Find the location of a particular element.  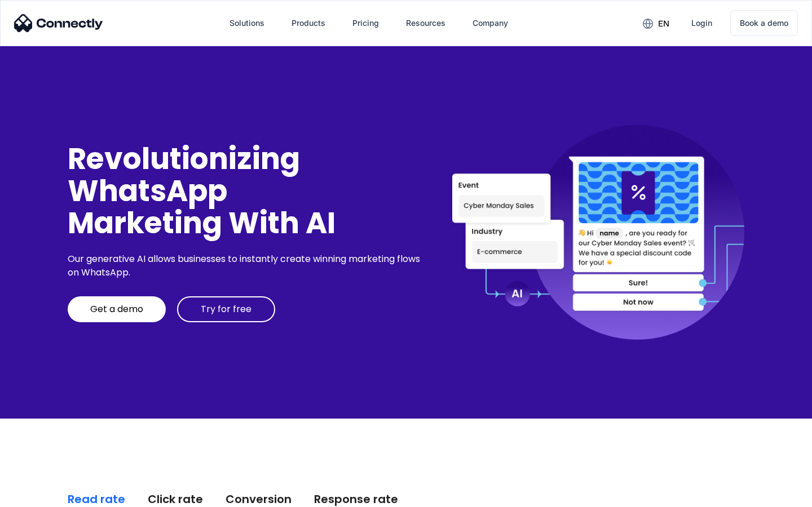

div: en is located at coordinates (663, 24).